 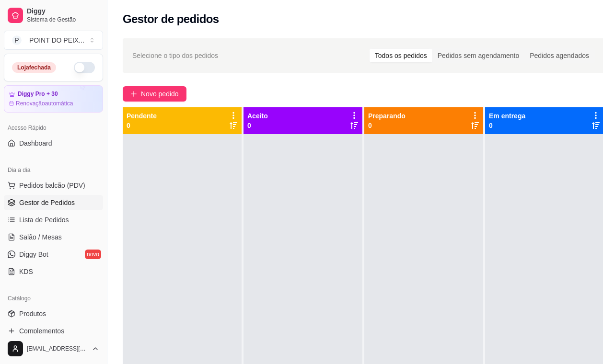 I want to click on div: Loja fechada, so click(x=34, y=68).